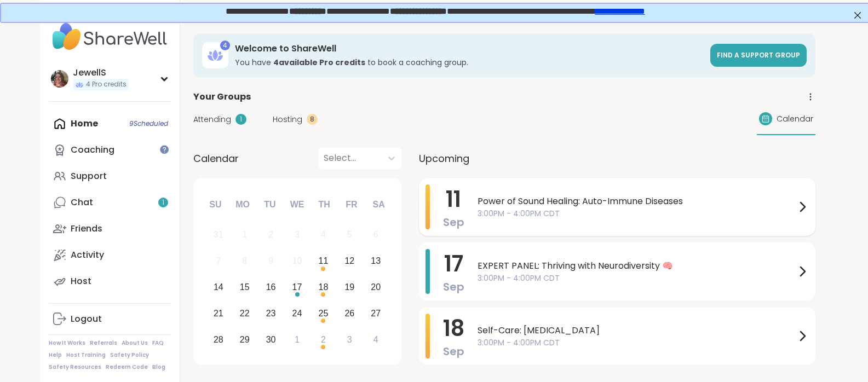  I want to click on a: Safety Resources, so click(75, 367).